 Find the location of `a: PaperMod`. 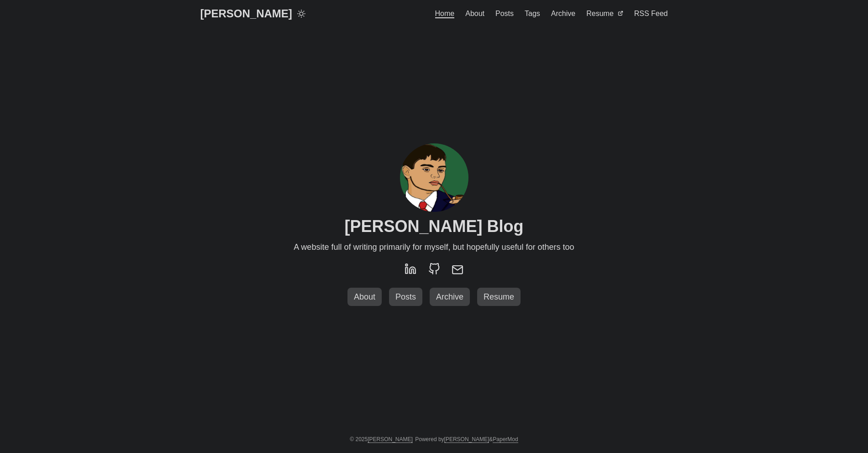

a: PaperMod is located at coordinates (505, 439).